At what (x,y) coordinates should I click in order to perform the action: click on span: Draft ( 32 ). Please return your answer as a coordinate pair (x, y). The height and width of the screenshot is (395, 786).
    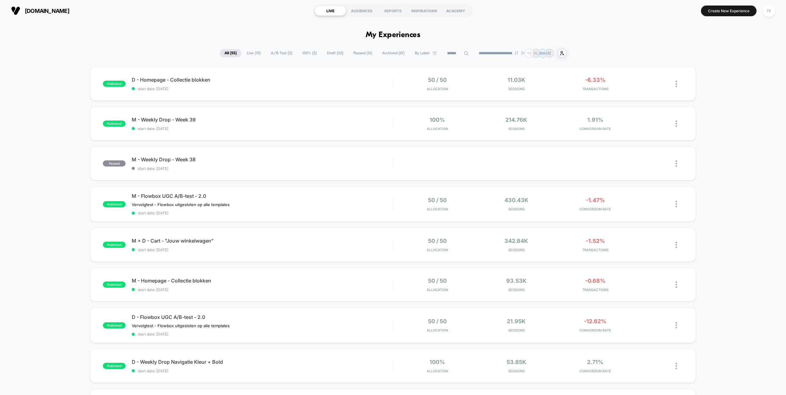
    Looking at the image, I should click on (335, 53).